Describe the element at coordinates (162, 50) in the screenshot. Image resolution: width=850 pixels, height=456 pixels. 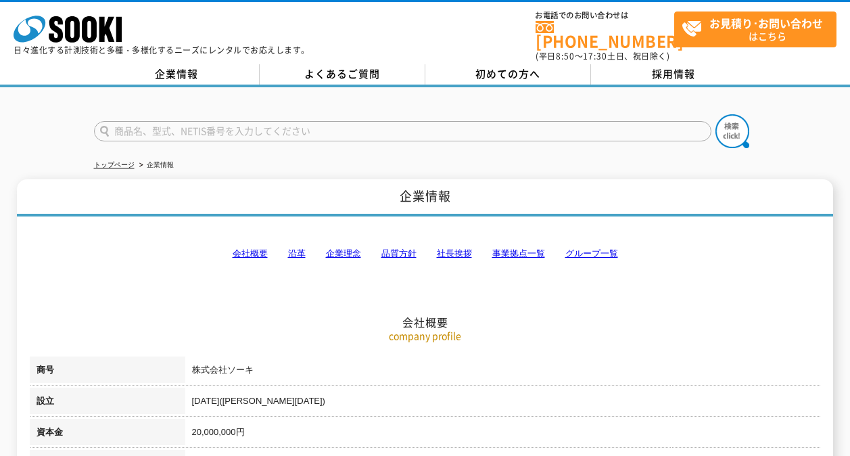
I see `p: 日々進化する計測技術と多種・多様化するニーズにレンタルでお応えします。` at that location.